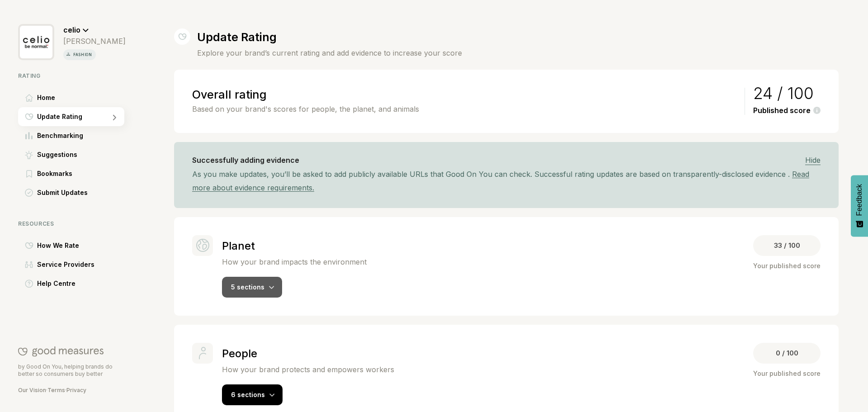 The image size is (868, 412). Describe the element at coordinates (72, 193) in the screenshot. I see `a: Submit UpdatesSubmit Updates` at that location.